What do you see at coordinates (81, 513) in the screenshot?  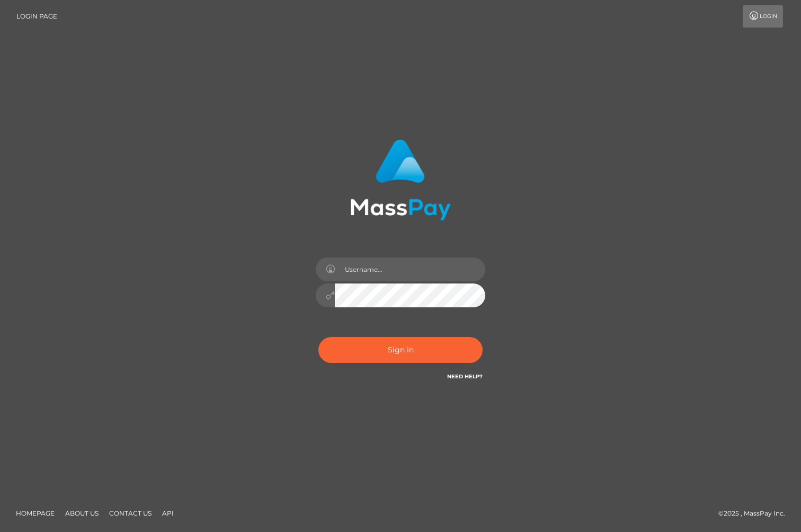 I see `a: About Us` at bounding box center [81, 513].